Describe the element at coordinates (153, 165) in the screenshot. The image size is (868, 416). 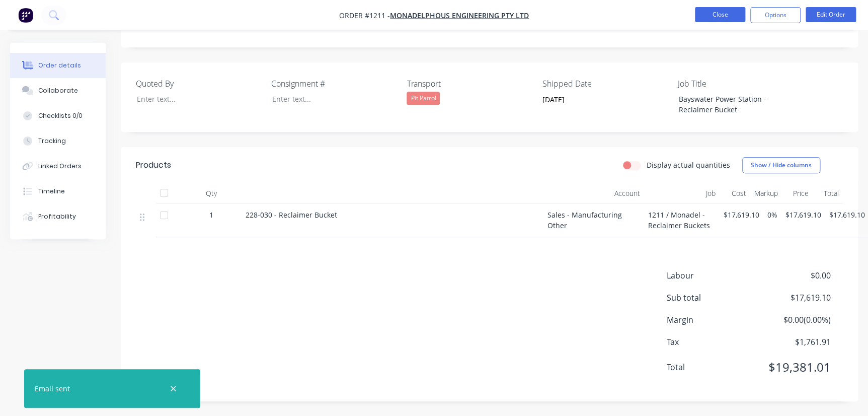
I see `div: Products` at that location.